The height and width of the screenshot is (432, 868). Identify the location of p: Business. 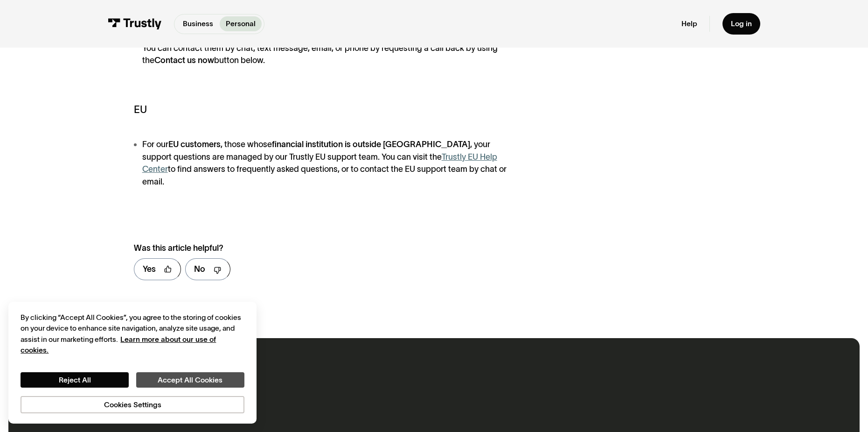
(198, 24).